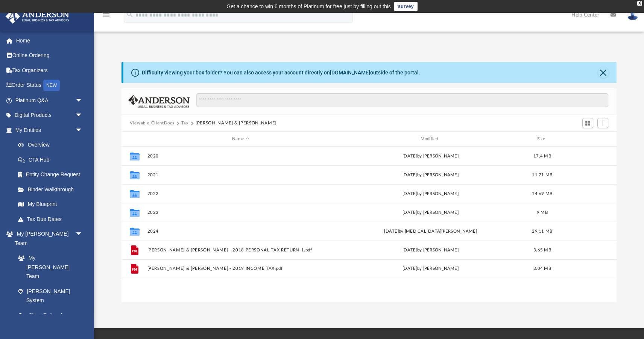 This screenshot has height=339, width=644. I want to click on div: Size, so click(542, 139).